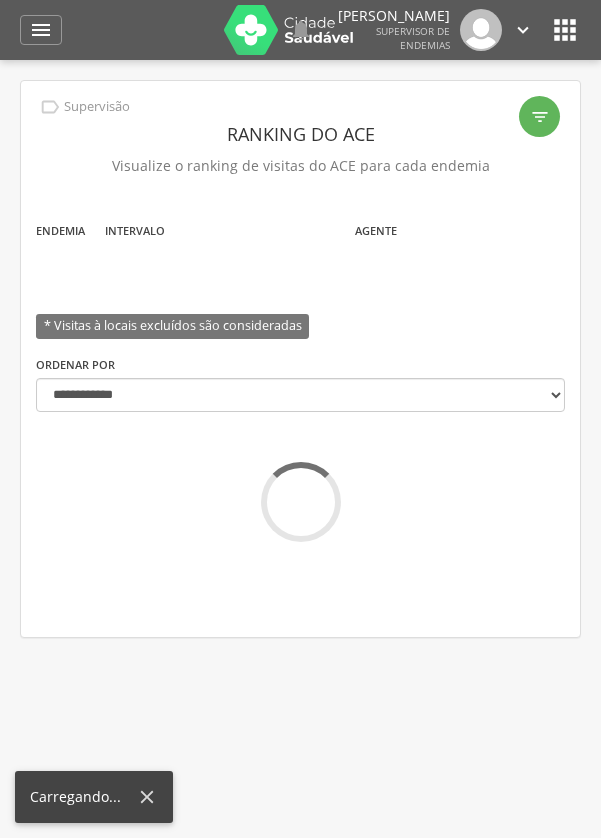  I want to click on label: Intervalo, so click(135, 231).